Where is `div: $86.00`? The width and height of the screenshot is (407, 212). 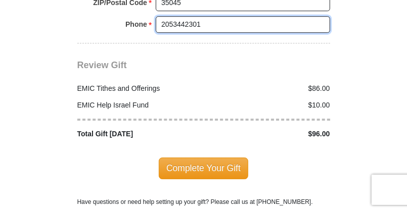 div: $86.00 is located at coordinates (269, 88).